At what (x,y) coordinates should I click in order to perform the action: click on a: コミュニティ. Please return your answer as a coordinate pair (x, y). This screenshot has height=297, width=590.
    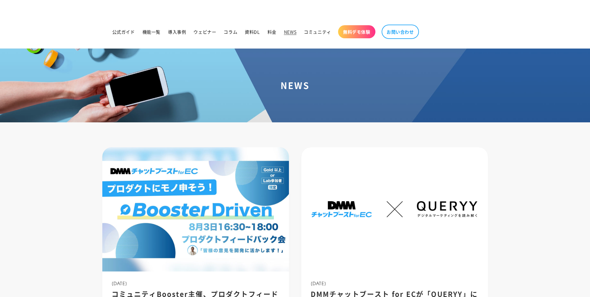
    Looking at the image, I should click on (317, 32).